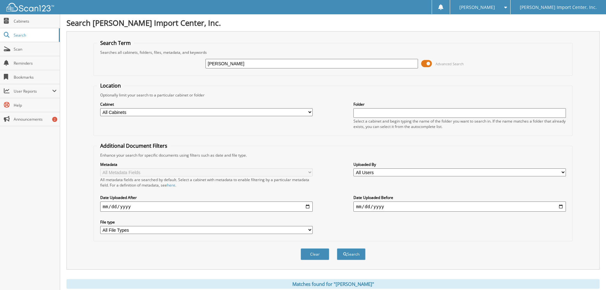 The width and height of the screenshot is (606, 290). I want to click on span: Announcements, so click(35, 119).